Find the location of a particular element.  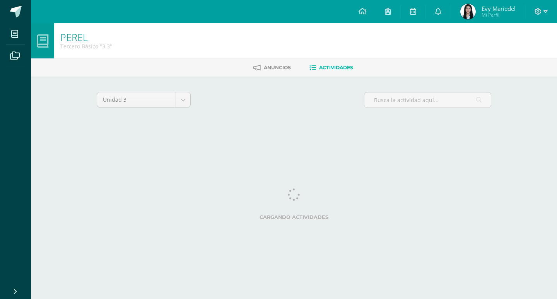

div: Tercero Básico '3.3' is located at coordinates (86, 46).